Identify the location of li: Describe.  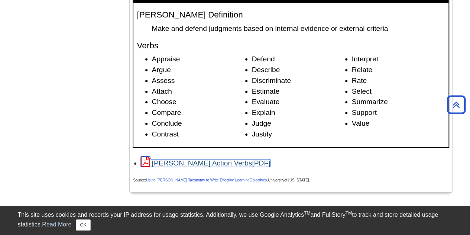
(299, 70).